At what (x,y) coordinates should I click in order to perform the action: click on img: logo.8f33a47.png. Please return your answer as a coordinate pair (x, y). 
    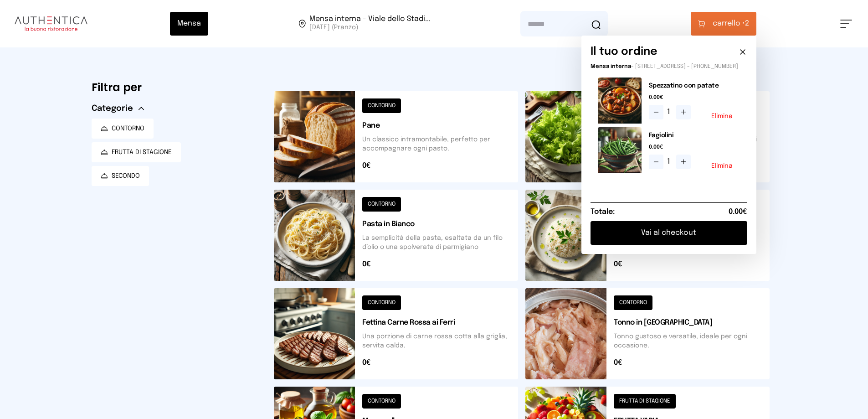
    Looking at the image, I should click on (51, 24).